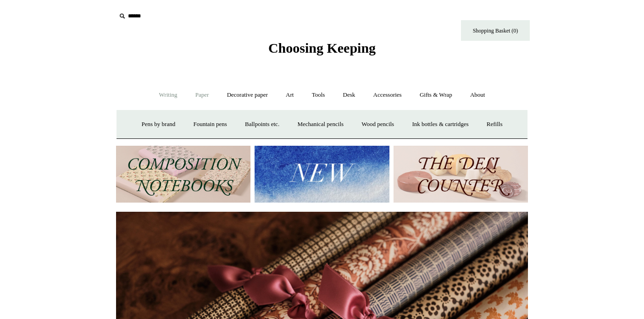 The width and height of the screenshot is (644, 319). What do you see at coordinates (261, 124) in the screenshot?
I see `a: Ballpoints etc.` at bounding box center [261, 124].